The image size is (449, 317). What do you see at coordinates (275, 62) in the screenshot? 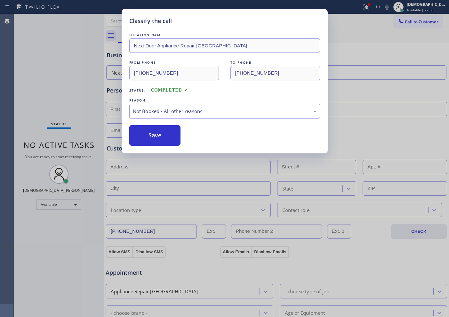
I see `div: TO PHONE` at bounding box center [275, 62].